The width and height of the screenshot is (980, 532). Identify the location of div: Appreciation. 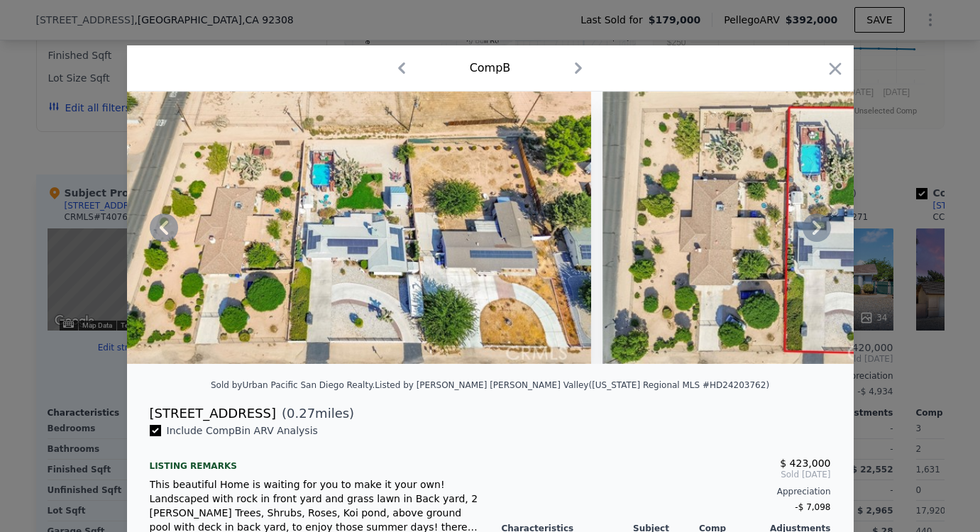
(666, 492).